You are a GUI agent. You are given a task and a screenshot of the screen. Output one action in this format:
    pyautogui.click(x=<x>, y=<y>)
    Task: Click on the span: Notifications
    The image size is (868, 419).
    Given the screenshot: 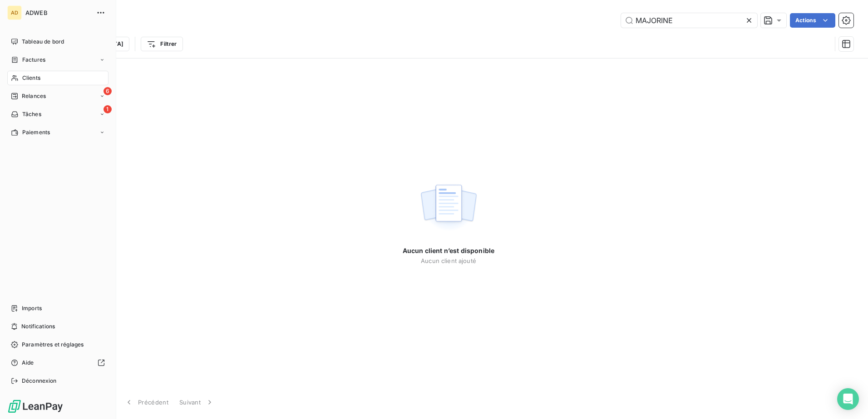 What is the action you would take?
    pyautogui.click(x=38, y=326)
    